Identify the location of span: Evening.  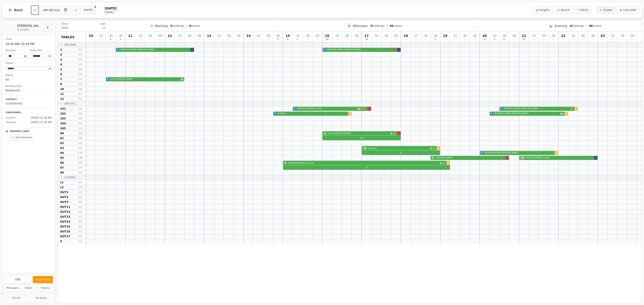
(561, 26).